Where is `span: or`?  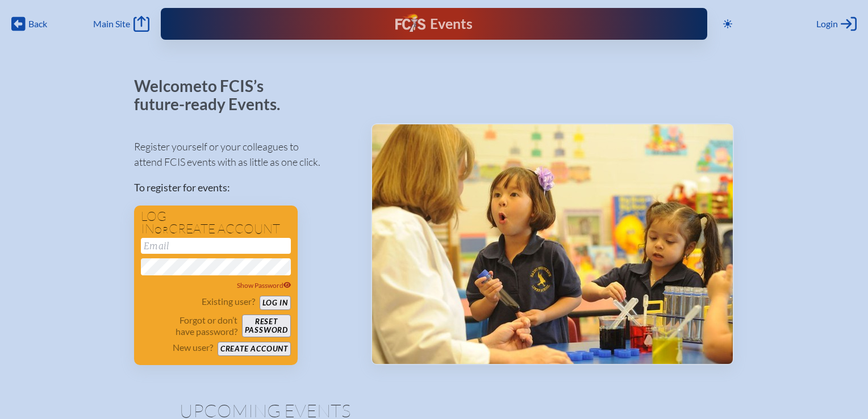 span: or is located at coordinates (161, 230).